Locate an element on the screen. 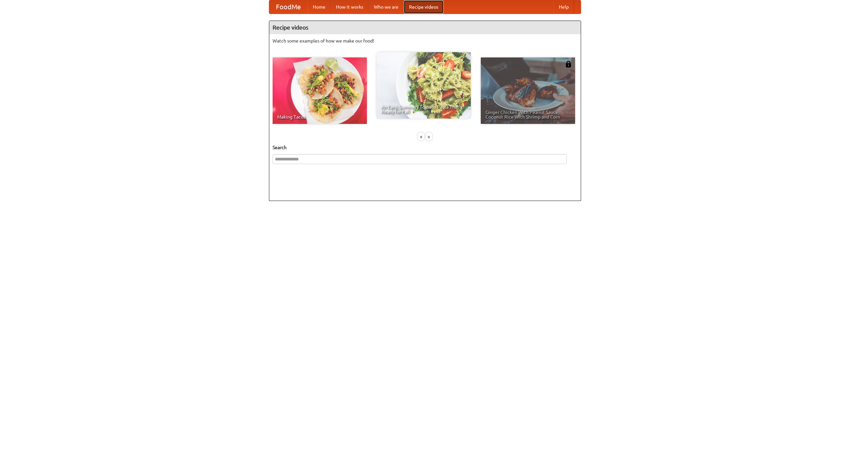  a: FoodMe is located at coordinates (288, 7).